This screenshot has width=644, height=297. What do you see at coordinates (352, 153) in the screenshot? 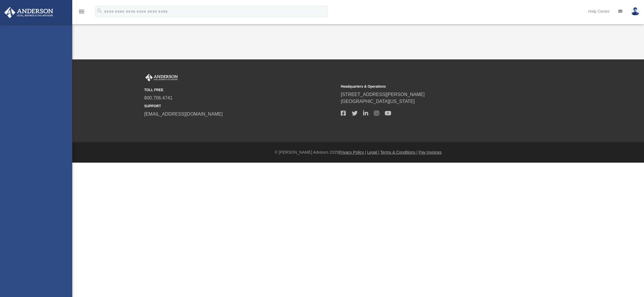
I see `a: Privacy Policy |` at bounding box center [352, 153].